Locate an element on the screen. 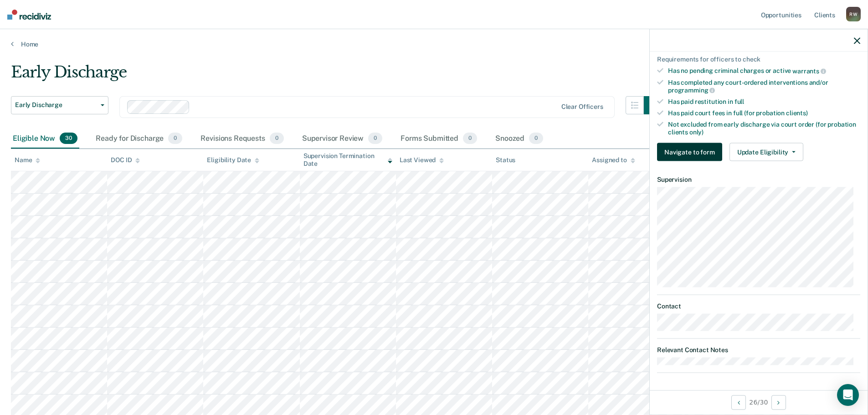  div: Has paid restitution in is located at coordinates (764, 101).